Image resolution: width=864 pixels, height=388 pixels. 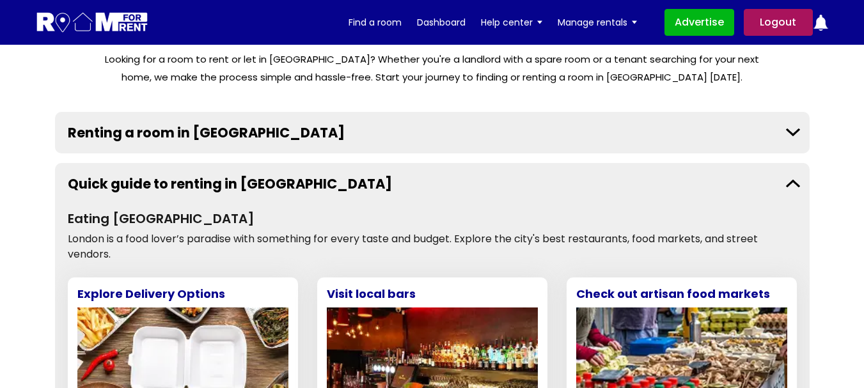 What do you see at coordinates (699, 22) in the screenshot?
I see `a: Advertise` at bounding box center [699, 22].